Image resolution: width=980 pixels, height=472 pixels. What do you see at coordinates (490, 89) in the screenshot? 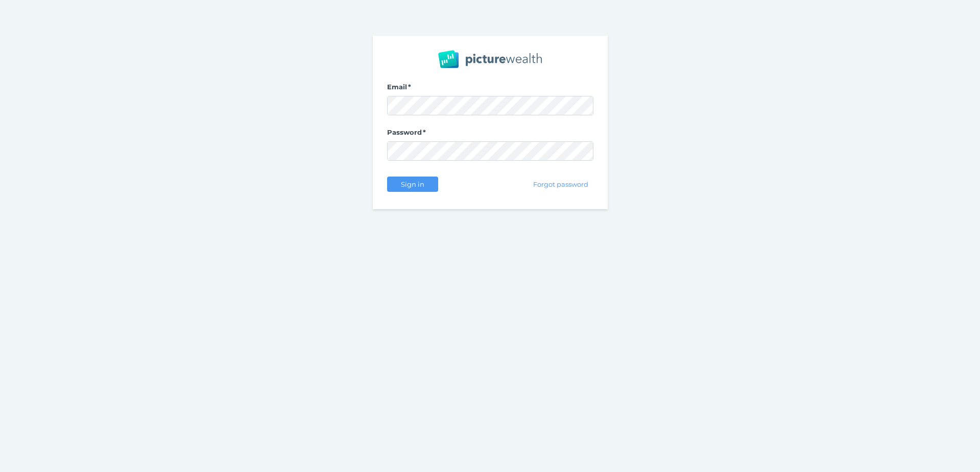
I see `label: Email` at bounding box center [490, 89].